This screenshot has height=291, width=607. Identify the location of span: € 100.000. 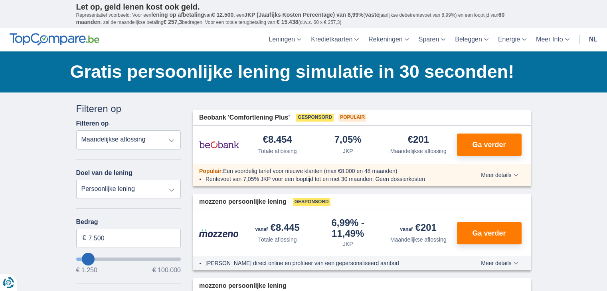
(166, 271).